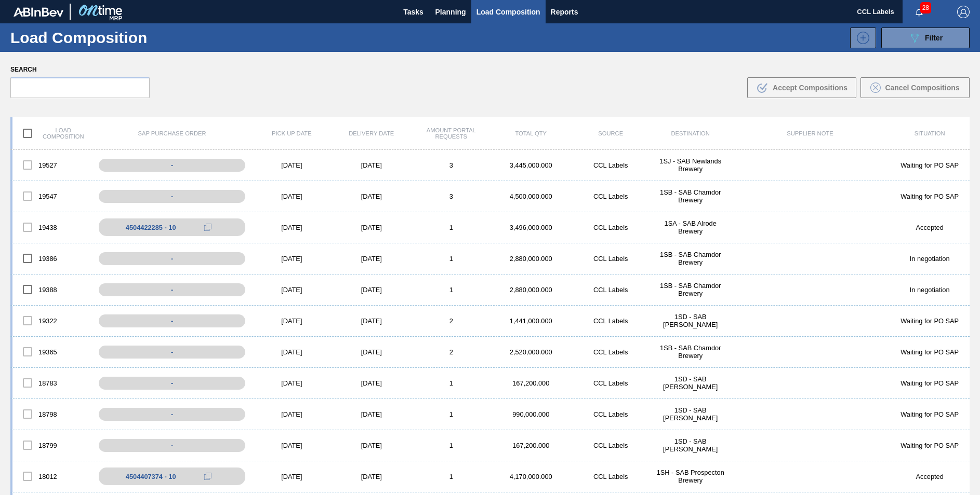 The image size is (980, 495). What do you see at coordinates (52, 414) in the screenshot?
I see `div: 18798` at bounding box center [52, 414].